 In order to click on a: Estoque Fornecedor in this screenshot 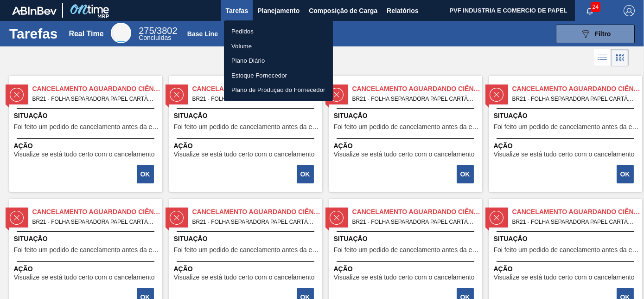, I will do `click(278, 76)`.